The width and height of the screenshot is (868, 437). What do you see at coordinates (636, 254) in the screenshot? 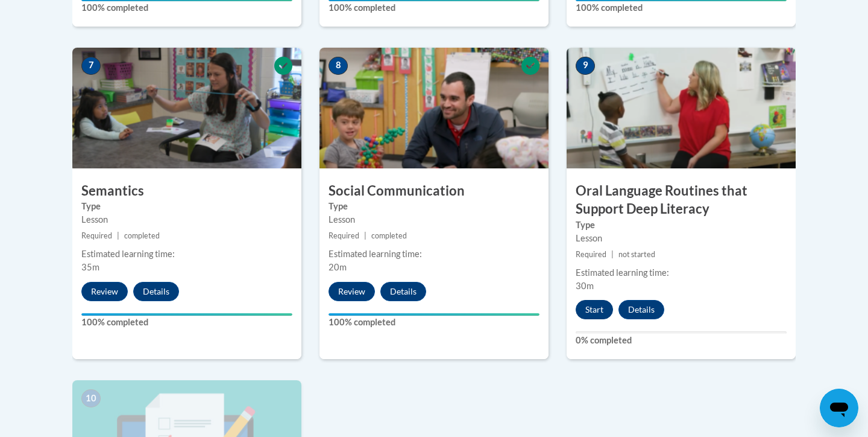
I see `span: not started` at bounding box center [636, 254].